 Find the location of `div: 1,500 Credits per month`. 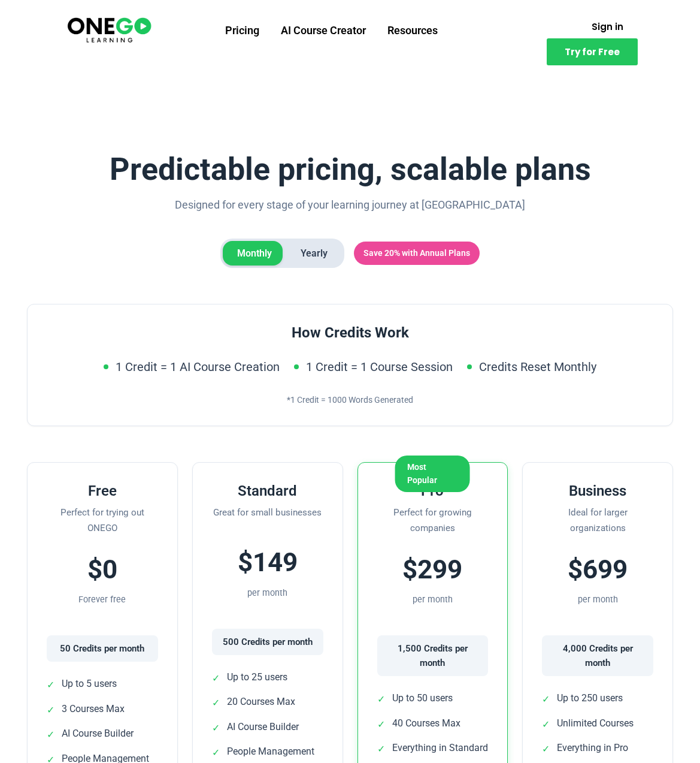

div: 1,500 Credits per month is located at coordinates (433, 656).